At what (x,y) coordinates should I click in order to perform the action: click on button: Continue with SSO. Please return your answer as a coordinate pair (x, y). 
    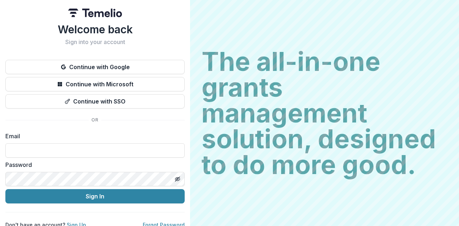
    Looking at the image, I should click on (95, 101).